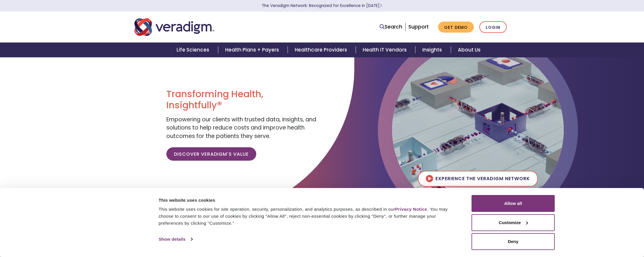 The height and width of the screenshot is (257, 644). Describe the element at coordinates (308, 216) in the screenshot. I see `div: This website uses cookies for site operation, security, personalization, and analytics purposes, ...` at that location.